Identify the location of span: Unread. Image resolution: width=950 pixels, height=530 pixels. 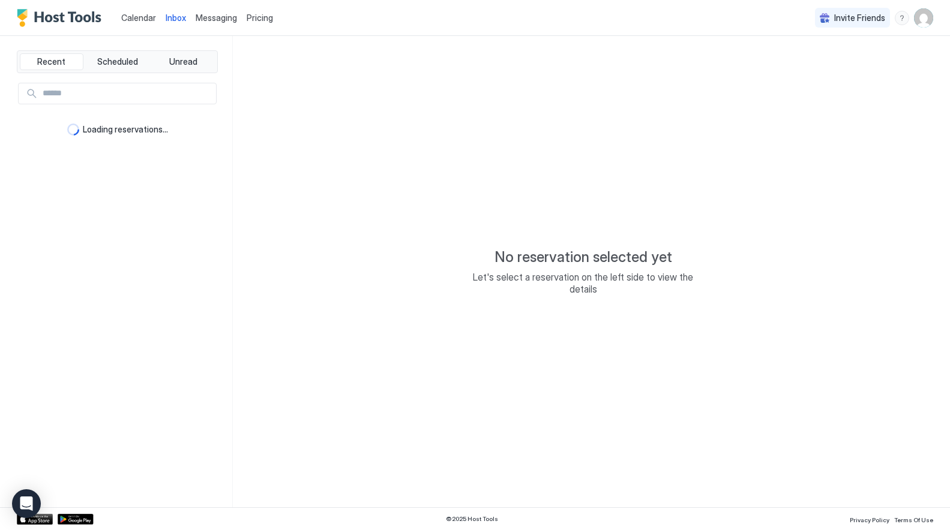
(183, 62).